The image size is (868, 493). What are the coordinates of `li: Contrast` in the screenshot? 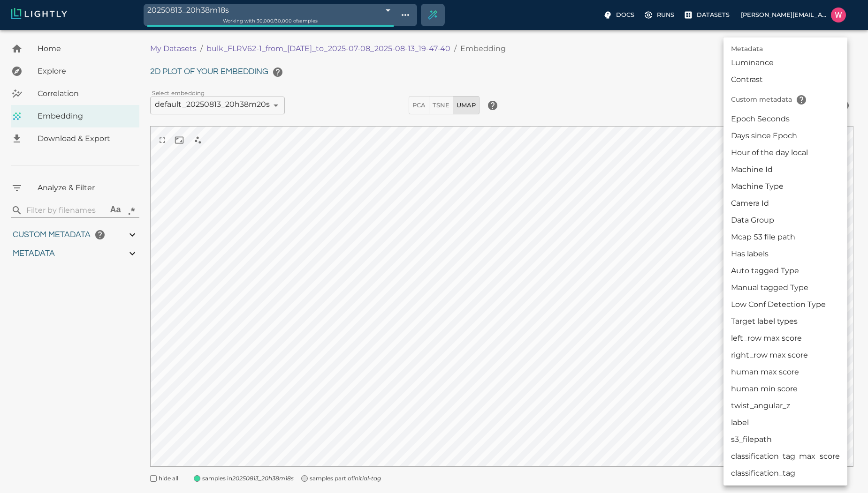 It's located at (785, 79).